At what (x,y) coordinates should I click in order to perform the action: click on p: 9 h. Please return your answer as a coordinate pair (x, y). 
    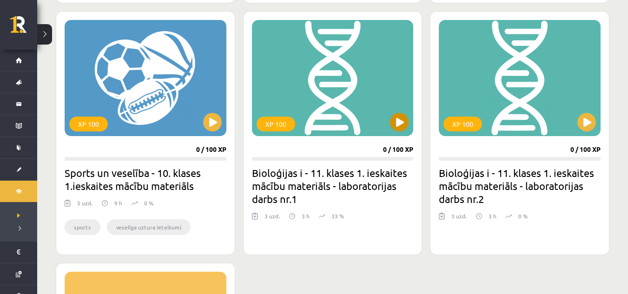
    Looking at the image, I should click on (118, 203).